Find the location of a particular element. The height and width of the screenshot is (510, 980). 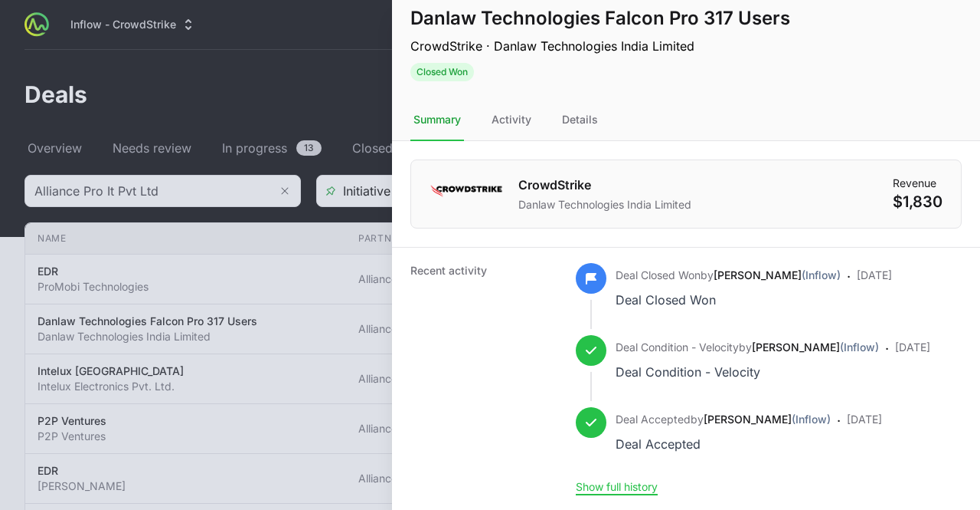

nav: Tabs is located at coordinates (686, 120).